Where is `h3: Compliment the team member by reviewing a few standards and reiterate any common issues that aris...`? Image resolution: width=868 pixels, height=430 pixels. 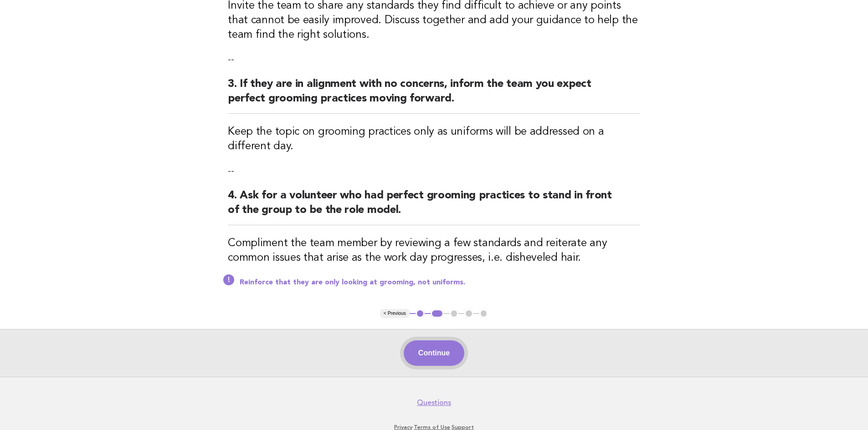
h3: Compliment the team member by reviewing a few standards and reiterate any common issues that aris... is located at coordinates (434, 250).